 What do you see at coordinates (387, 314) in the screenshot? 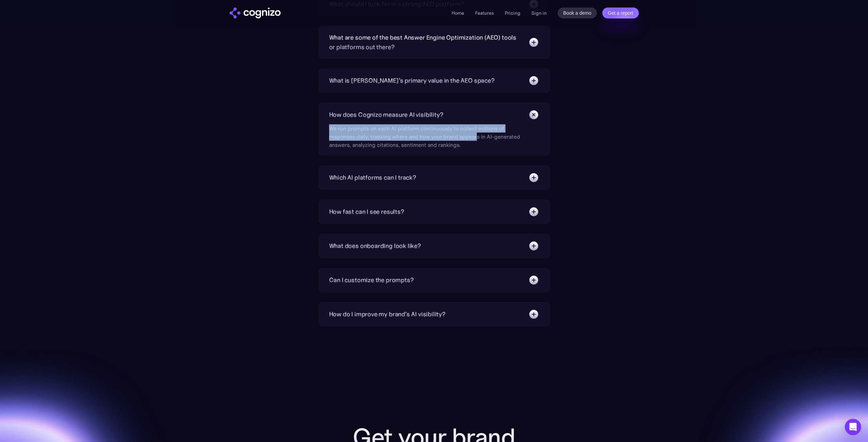
I see `div: How do I improve my brand's AI visibility?` at bounding box center [387, 314].